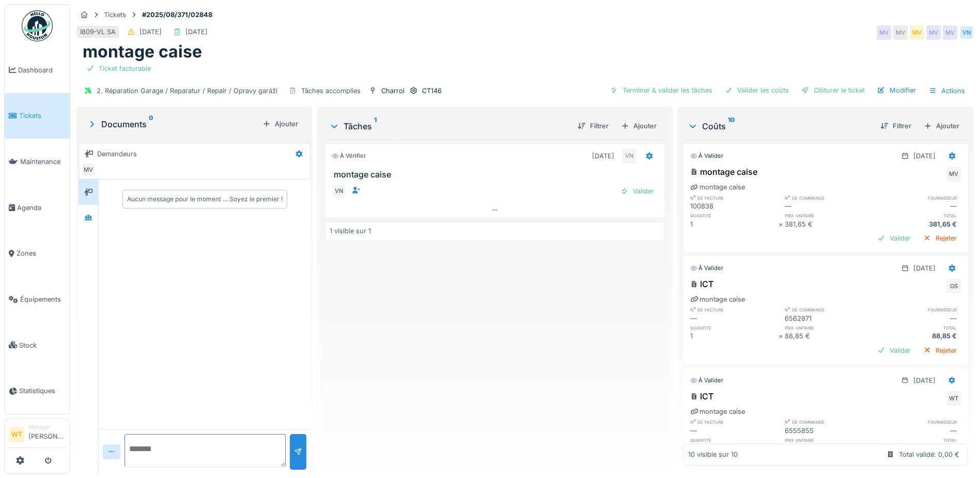 This screenshot has width=980, height=478. Describe the element at coordinates (173, 124) in the screenshot. I see `div: Documents` at that location.